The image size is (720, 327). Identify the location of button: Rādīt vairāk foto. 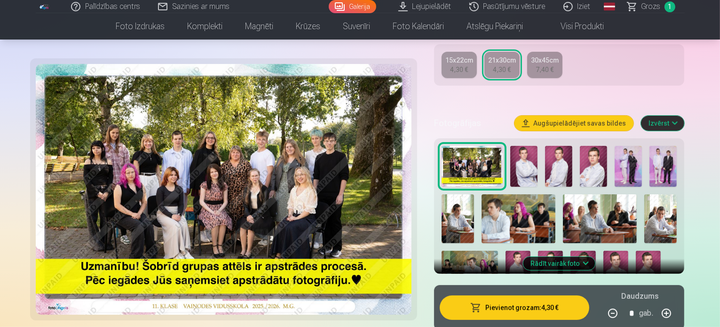
(559, 263).